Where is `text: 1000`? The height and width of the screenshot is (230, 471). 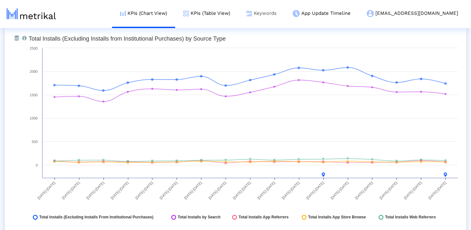
text: 1000 is located at coordinates (34, 118).